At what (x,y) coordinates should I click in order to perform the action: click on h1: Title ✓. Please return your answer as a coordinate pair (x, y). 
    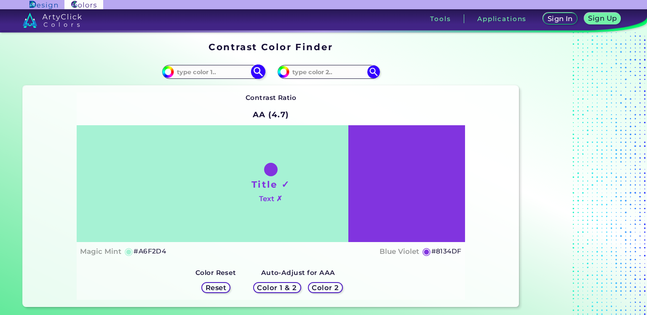
    Looking at the image, I should click on (271, 184).